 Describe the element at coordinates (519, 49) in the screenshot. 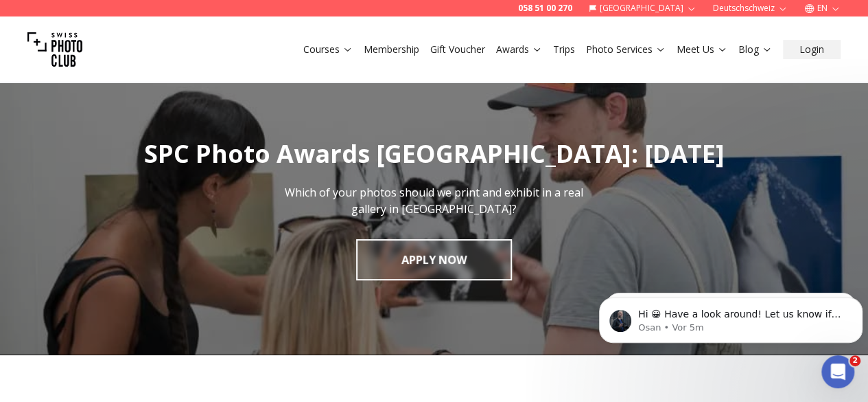

I see `a: Awards` at that location.